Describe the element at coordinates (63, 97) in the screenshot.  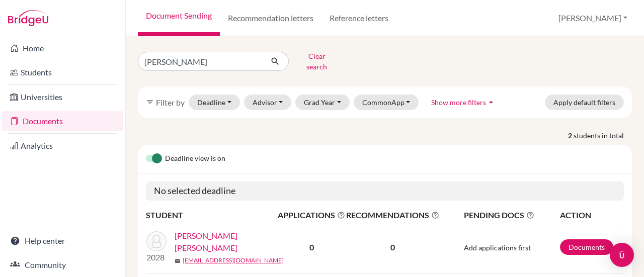
I see `a: Universities` at that location.